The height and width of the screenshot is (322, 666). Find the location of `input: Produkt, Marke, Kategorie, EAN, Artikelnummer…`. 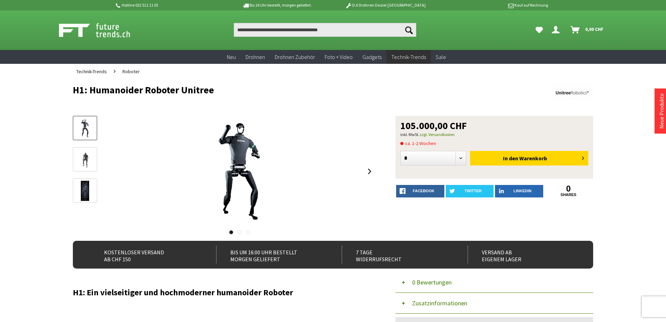

input: Produkt, Marke, Kategorie, EAN, Artikelnummer… is located at coordinates (325, 30).